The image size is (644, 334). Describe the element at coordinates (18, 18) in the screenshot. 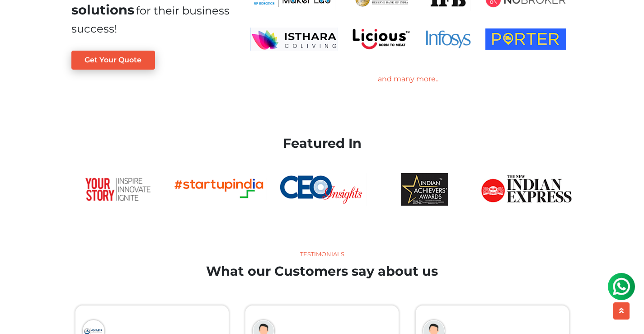

I see `img: whatsapp-icon.svg` at that location.